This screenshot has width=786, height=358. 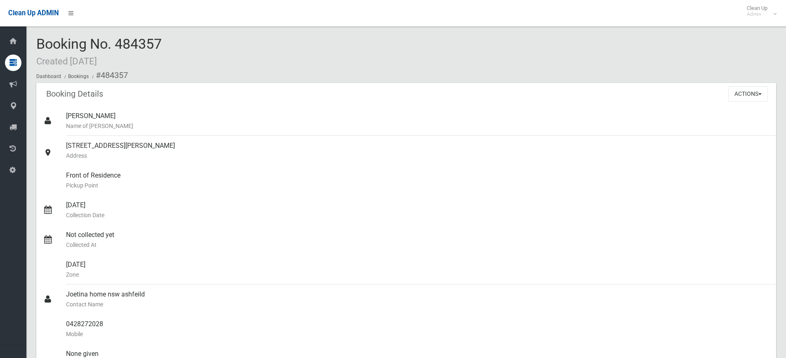 I want to click on small: Collection Date, so click(x=418, y=215).